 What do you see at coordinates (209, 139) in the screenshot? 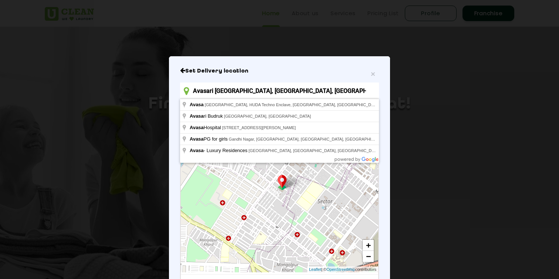
I see `span: PG for girls` at bounding box center [209, 139].